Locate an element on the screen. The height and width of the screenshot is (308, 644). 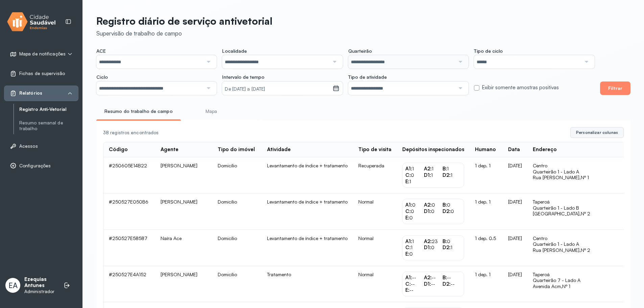
div: 38 registros encontrados is located at coordinates (334, 133).